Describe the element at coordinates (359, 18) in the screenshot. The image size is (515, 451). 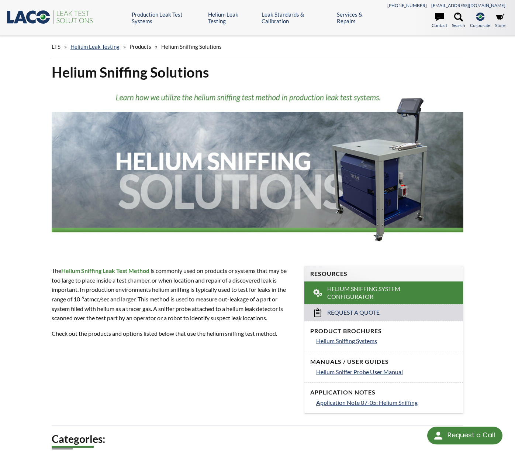
I see `a: Services & Repairs` at that location.